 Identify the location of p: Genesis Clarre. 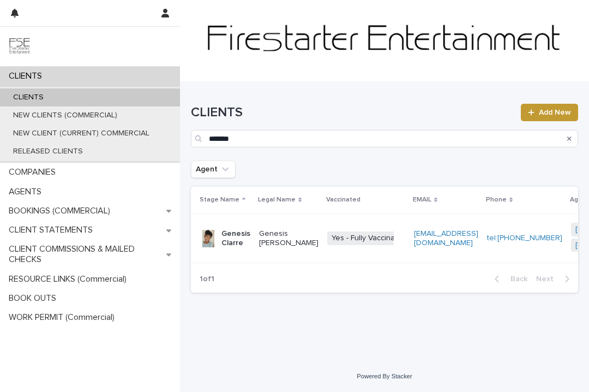
(236, 238).